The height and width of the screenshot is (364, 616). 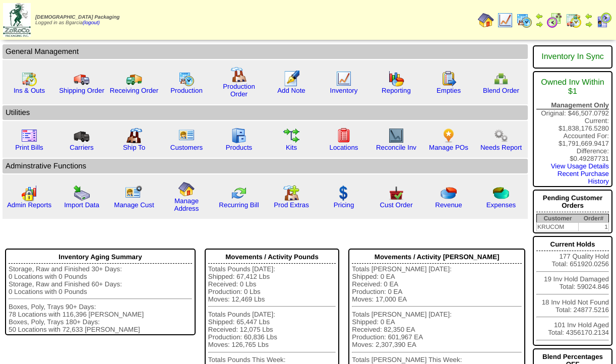 I want to click on a: Production Order, so click(x=239, y=90).